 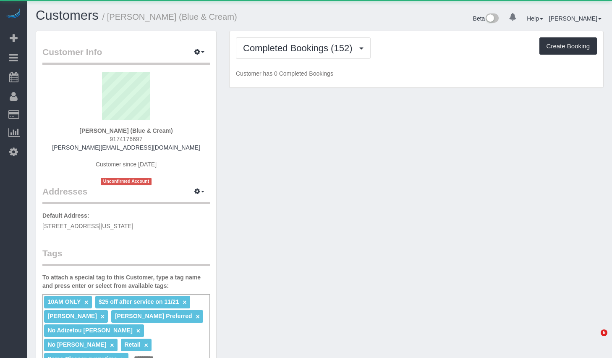 I want to click on img: New interface, so click(x=492, y=19).